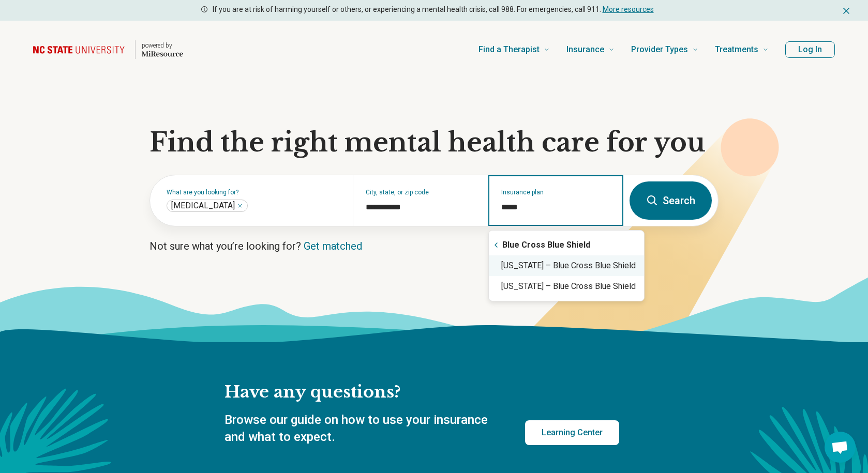  What do you see at coordinates (846, 10) in the screenshot?
I see `button: Dismiss` at bounding box center [846, 10].